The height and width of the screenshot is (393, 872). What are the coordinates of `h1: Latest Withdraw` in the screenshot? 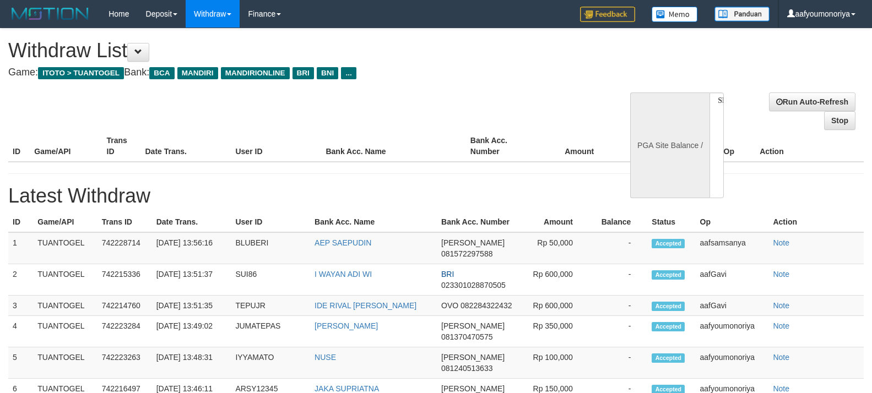 It's located at (436, 196).